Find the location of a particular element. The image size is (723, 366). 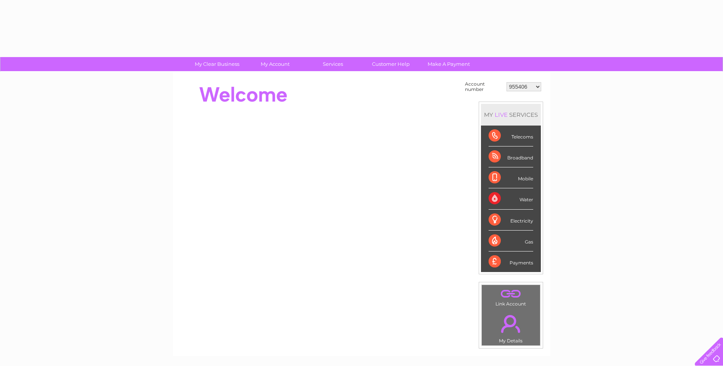

div: Gas is located at coordinates (511, 241).